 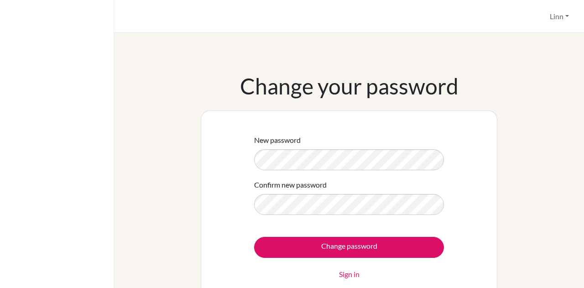 What do you see at coordinates (349, 274) in the screenshot?
I see `a: Sign in` at bounding box center [349, 274].